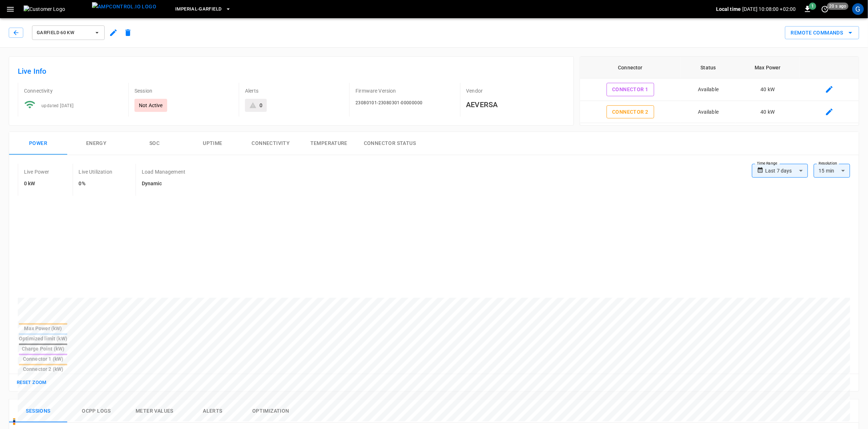 The image size is (868, 429). What do you see at coordinates (198, 9) in the screenshot?
I see `span: Imperial-Garfield` at bounding box center [198, 9].